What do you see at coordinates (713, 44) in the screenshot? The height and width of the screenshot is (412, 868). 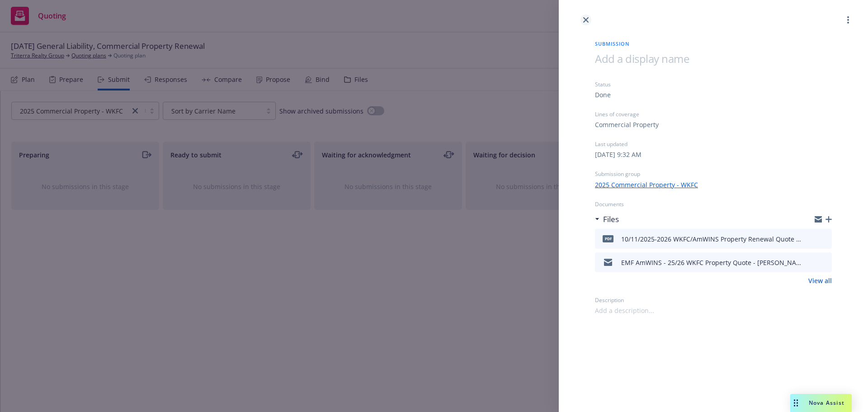 I see `span: Submission` at bounding box center [713, 44].